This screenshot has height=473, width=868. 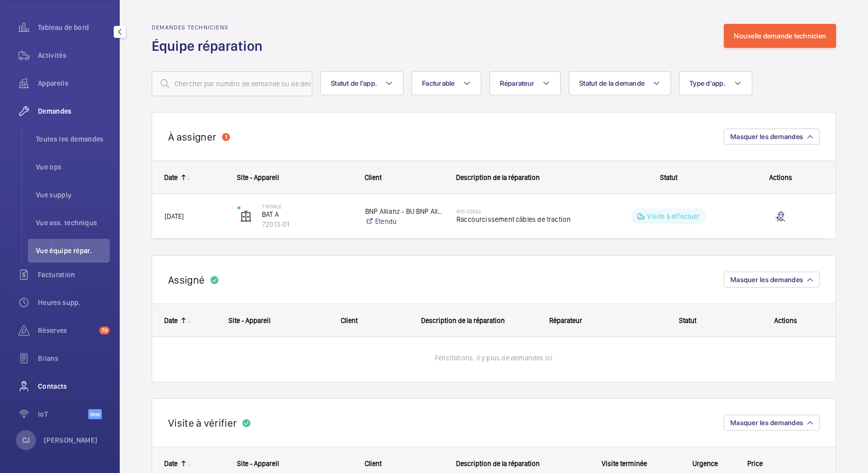 What do you see at coordinates (192, 136) in the screenshot?
I see `h2: À assigner` at bounding box center [192, 136].